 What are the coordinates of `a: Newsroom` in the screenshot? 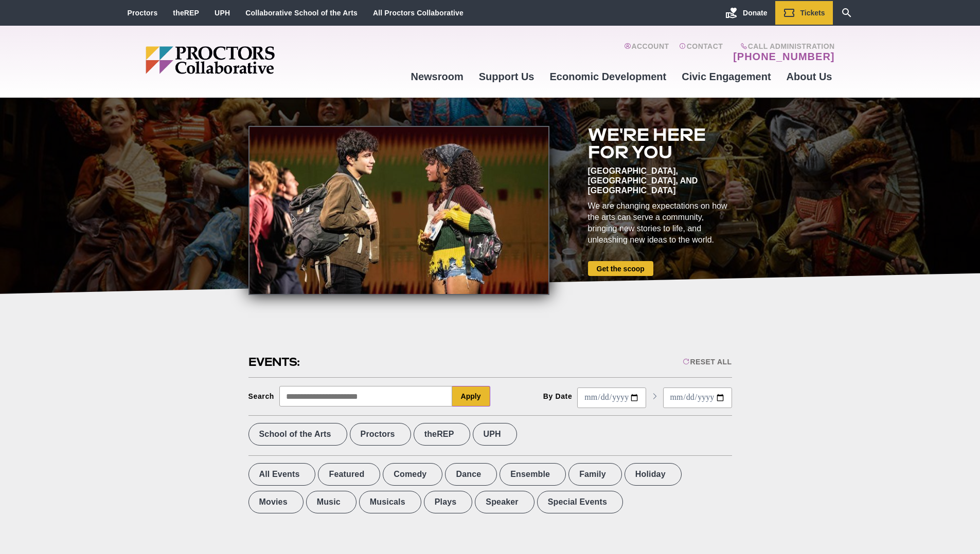 It's located at (436, 77).